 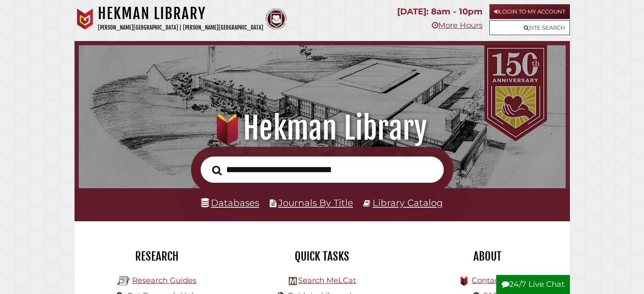 I want to click on button: Search, so click(x=217, y=170).